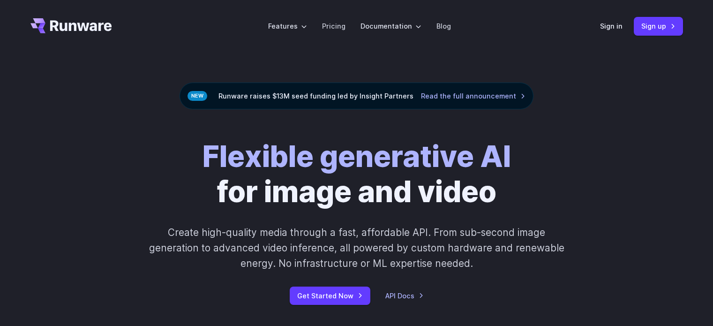 Image resolution: width=713 pixels, height=326 pixels. What do you see at coordinates (611, 26) in the screenshot?
I see `a: Sign in` at bounding box center [611, 26].